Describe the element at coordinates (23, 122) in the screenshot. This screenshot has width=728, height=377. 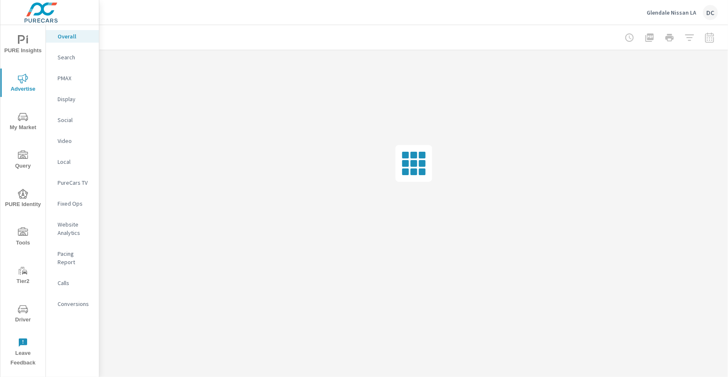
I see `span: My Market` at that location.